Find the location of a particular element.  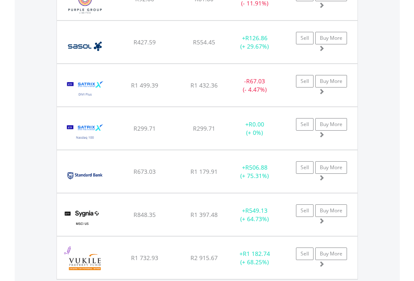

div: + (+ 68.25%) is located at coordinates (254, 258).